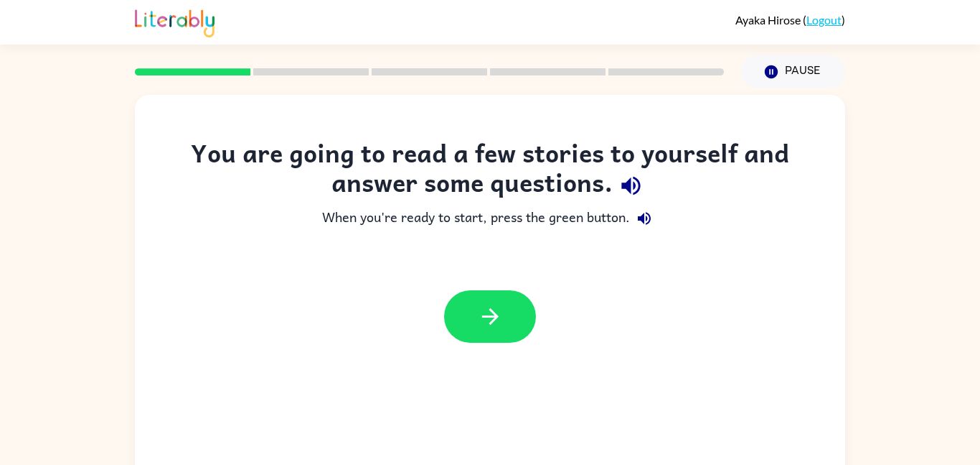  What do you see at coordinates (174, 21) in the screenshot?
I see `img: Literably` at bounding box center [174, 21].